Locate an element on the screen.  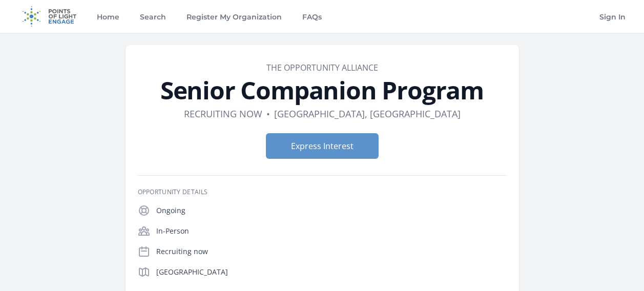
button: Express Interest is located at coordinates (322, 146).